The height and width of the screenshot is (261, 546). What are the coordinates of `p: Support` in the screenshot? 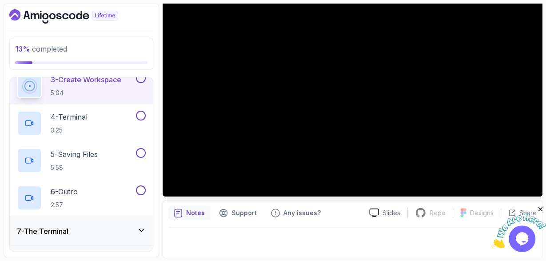 It's located at (244, 213).